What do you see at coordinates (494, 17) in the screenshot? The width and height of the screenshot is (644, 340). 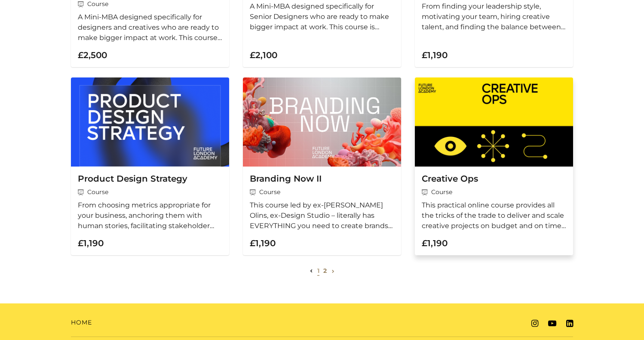 I see `p: From finding your leadership style, motivating your team, hiring creative talent, and finding the...` at bounding box center [494, 17].